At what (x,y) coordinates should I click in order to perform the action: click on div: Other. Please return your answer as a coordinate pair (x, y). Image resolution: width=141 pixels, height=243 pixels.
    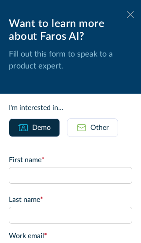
    Looking at the image, I should click on (100, 128).